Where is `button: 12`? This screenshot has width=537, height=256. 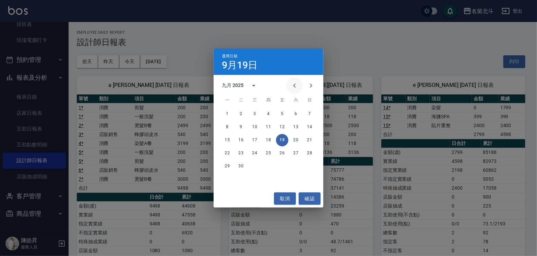
button: 12 is located at coordinates (282, 127).